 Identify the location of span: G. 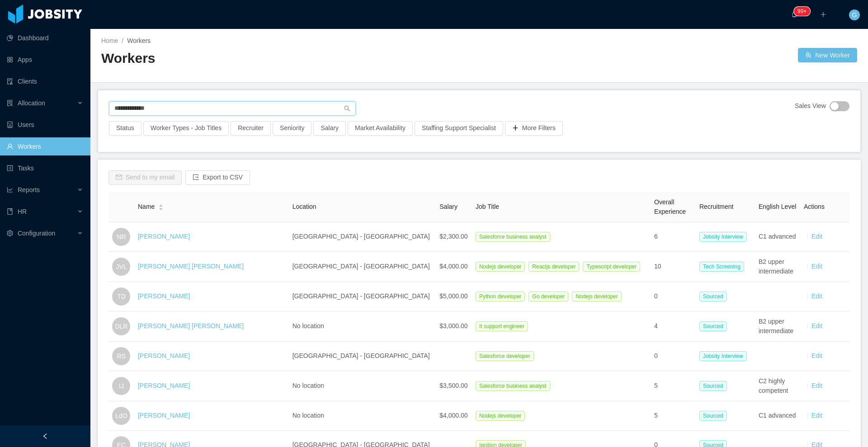
(854, 15).